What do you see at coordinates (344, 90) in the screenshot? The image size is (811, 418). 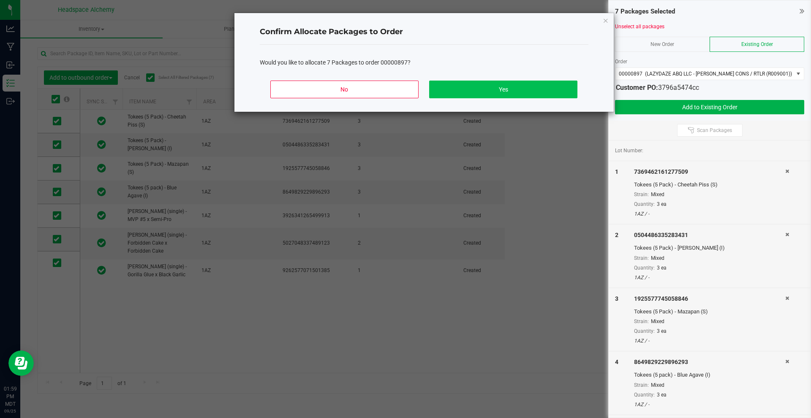 I see `button: No` at bounding box center [344, 90].